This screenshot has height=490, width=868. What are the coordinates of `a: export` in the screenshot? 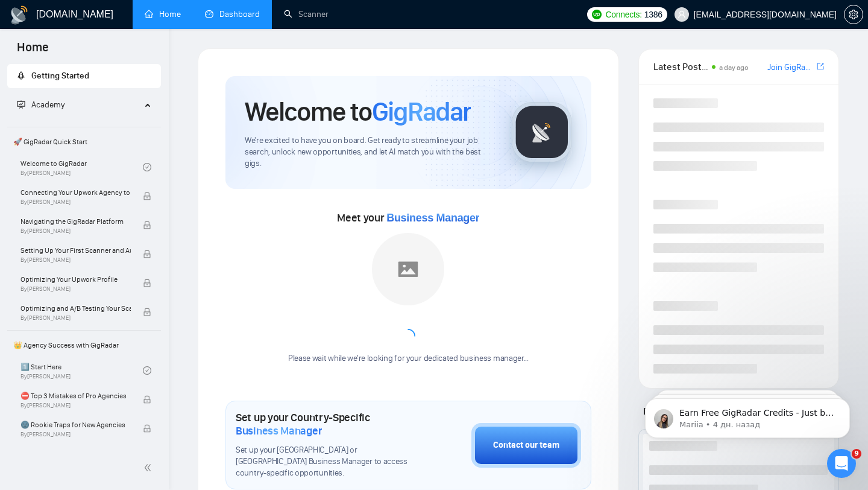 It's located at (821, 67).